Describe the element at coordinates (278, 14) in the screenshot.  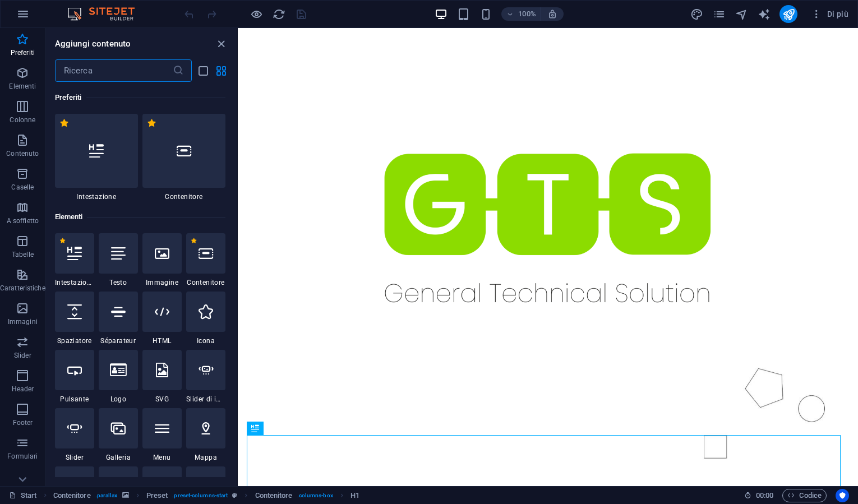
I see `button: reload` at that location.